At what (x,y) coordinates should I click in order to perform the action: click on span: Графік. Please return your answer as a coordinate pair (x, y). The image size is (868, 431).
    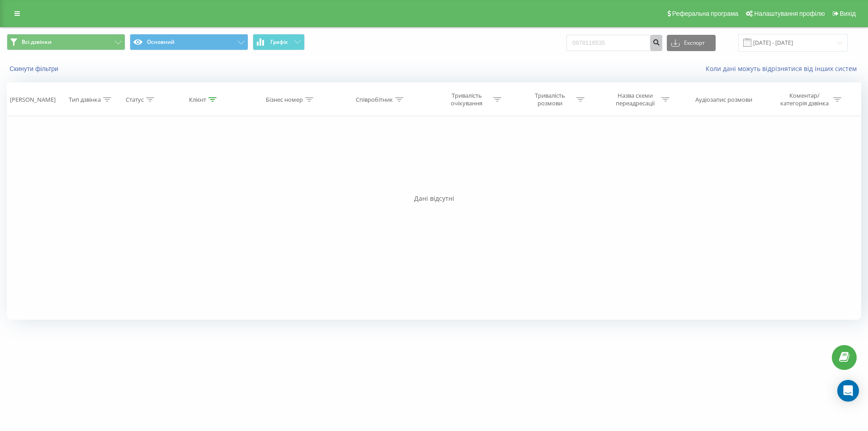
    Looking at the image, I should click on (279, 42).